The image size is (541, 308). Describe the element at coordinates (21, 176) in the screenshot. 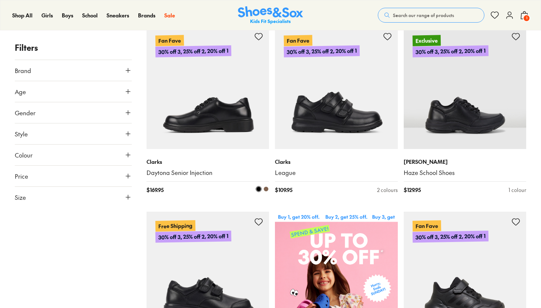

I see `span: Price` at that location.